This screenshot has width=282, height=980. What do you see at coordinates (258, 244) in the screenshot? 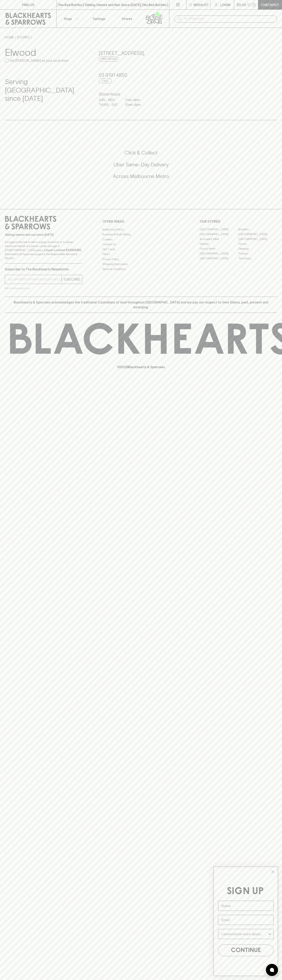
I see `a: Fitzroy` at bounding box center [258, 244].